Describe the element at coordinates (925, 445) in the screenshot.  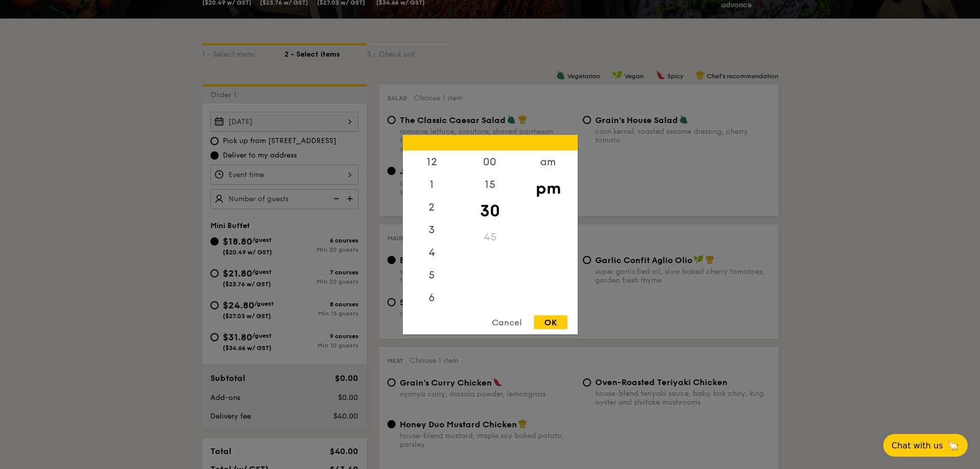
I see `button: Chat with us🦙` at that location.